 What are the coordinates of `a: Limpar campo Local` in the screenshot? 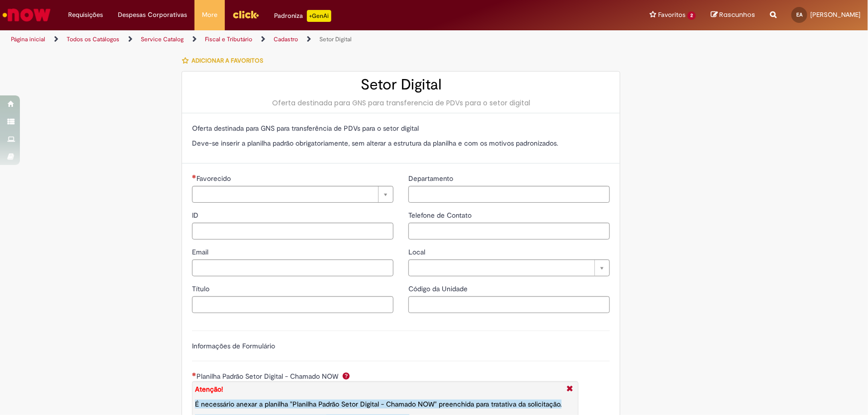 It's located at (509, 268).